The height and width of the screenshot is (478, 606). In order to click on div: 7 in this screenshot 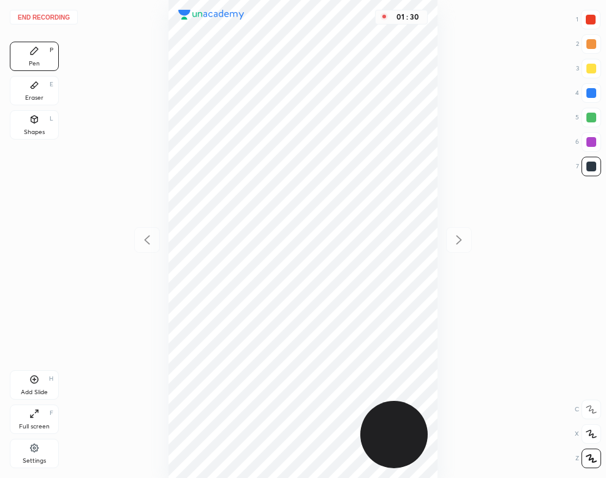, I will do `click(588, 167)`.